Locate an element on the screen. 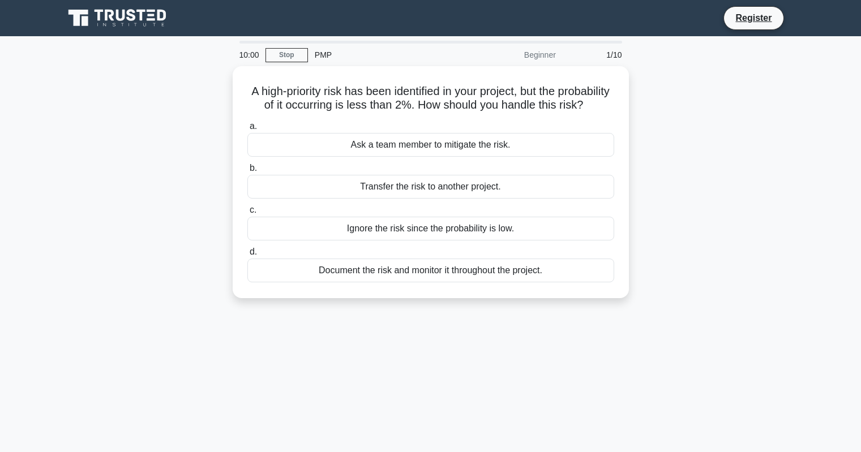 This screenshot has height=452, width=861. div: Beginner is located at coordinates (513, 55).